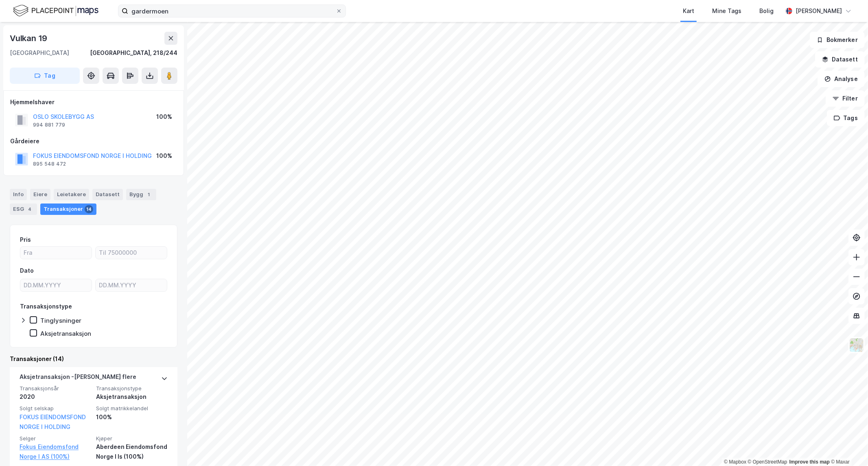  Describe the element at coordinates (55, 388) in the screenshot. I see `span: Transaksjonsår` at that location.